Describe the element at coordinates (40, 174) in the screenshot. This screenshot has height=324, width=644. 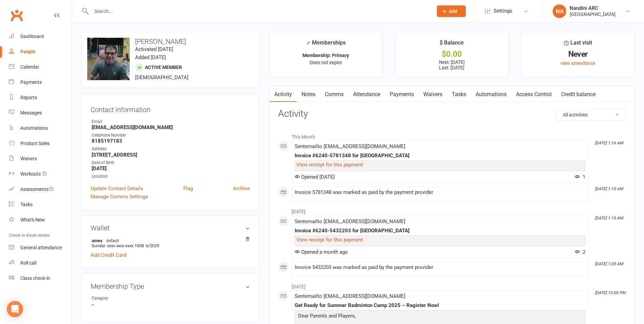
I see `a: Workouts` at that location.